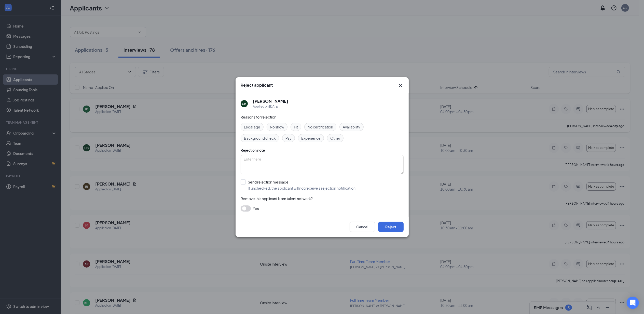 The width and height of the screenshot is (644, 314). What do you see at coordinates (391, 227) in the screenshot?
I see `button: Reject` at bounding box center [391, 227].